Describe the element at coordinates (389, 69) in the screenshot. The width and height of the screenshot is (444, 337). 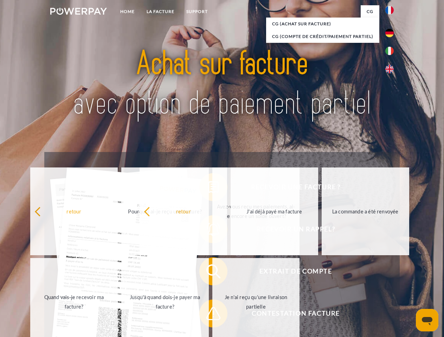
I see `img: en` at that location.